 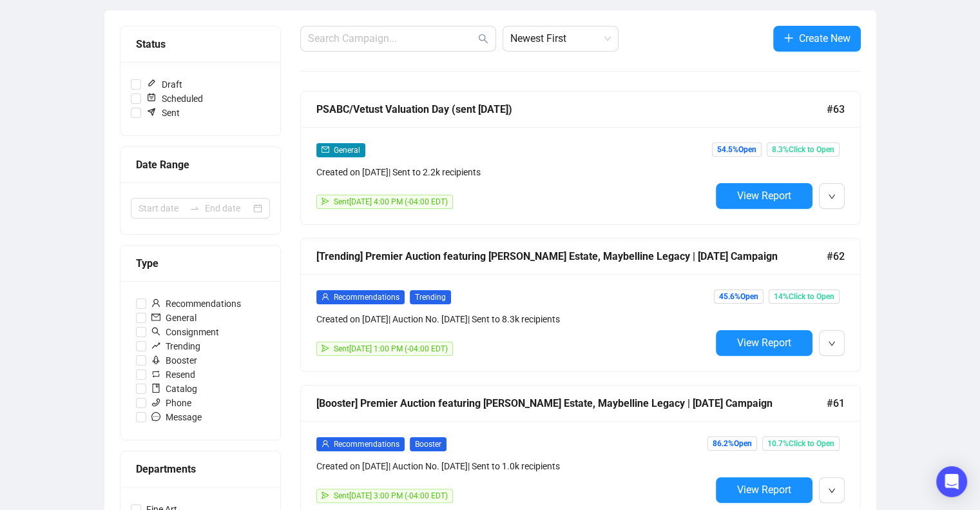 I want to click on span: message, so click(x=156, y=417).